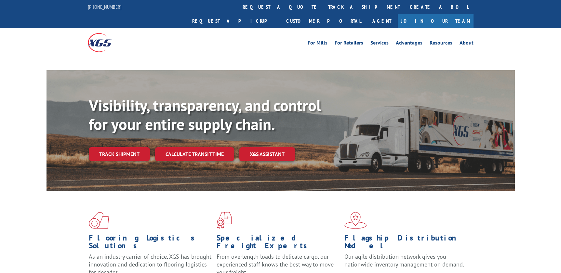 This screenshot has width=561, height=273. What do you see at coordinates (224, 220) in the screenshot?
I see `img: xgs-icon-focused-on-flooring-red` at bounding box center [224, 220].